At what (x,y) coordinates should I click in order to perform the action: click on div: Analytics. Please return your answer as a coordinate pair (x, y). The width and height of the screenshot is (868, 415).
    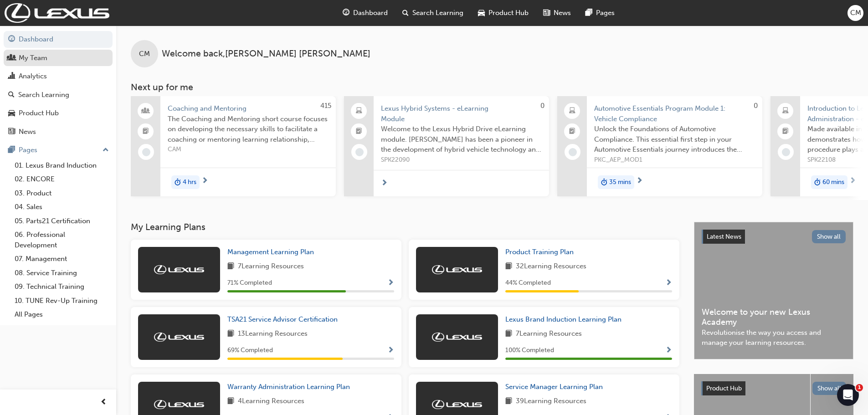
    Looking at the image, I should click on (33, 76).